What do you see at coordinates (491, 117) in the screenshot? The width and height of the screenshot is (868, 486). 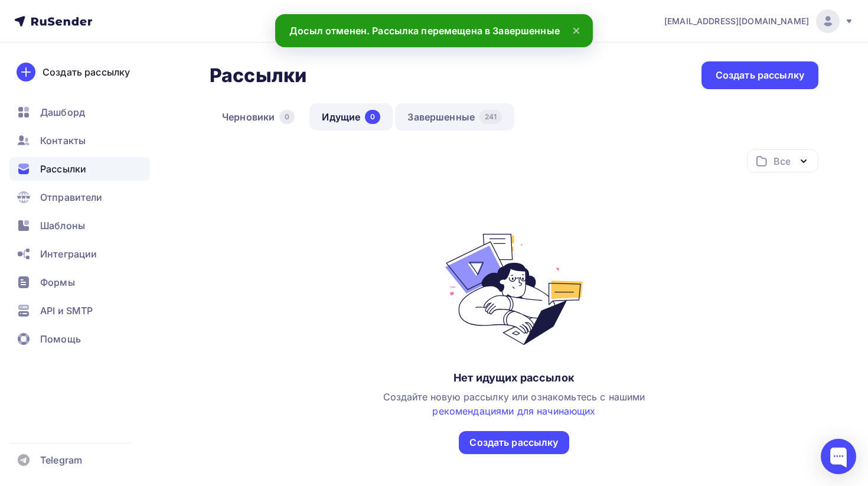 I see `div: 241` at bounding box center [491, 117].